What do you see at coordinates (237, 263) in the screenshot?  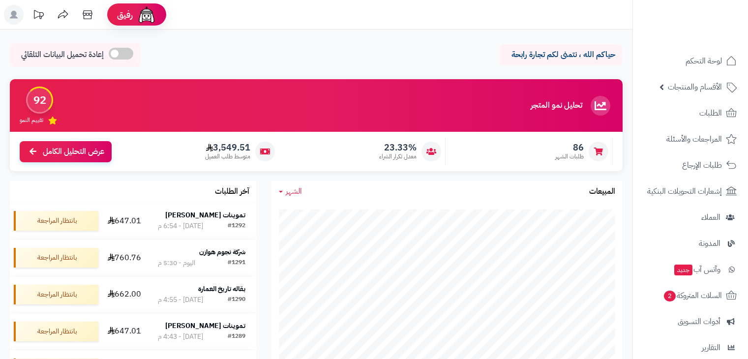 I see `div: #1291` at bounding box center [237, 263].